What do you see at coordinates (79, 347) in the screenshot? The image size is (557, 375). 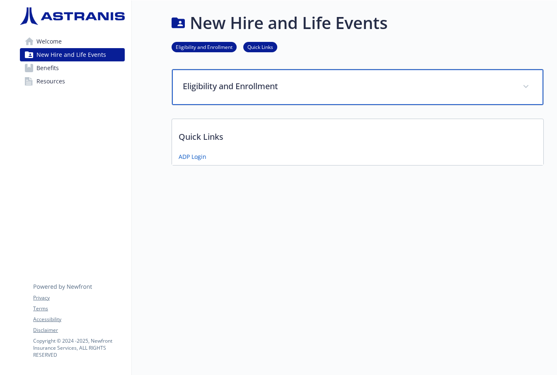 I see `p: Copyright © 2024 - 2025 , Newfront Insurance Services, ALL RIGHTS RESERVED` at bounding box center [79, 347].